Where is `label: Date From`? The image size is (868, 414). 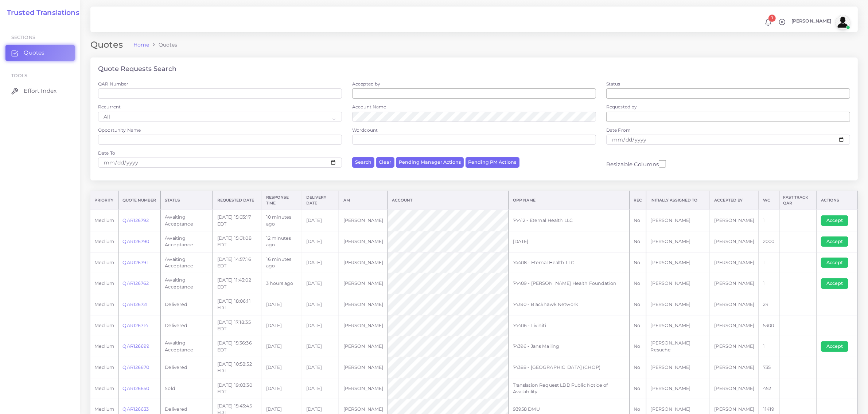 label: Date From is located at coordinates (618, 130).